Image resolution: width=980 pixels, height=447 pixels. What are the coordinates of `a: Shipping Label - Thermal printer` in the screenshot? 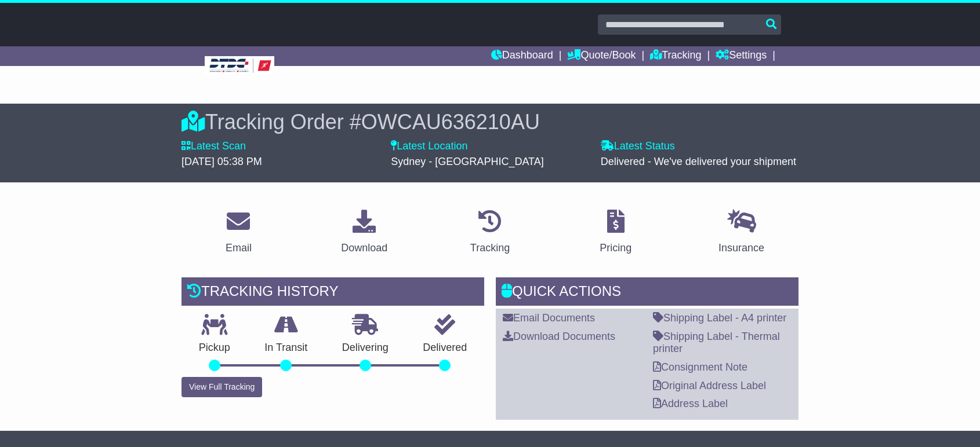 It's located at (716, 343).